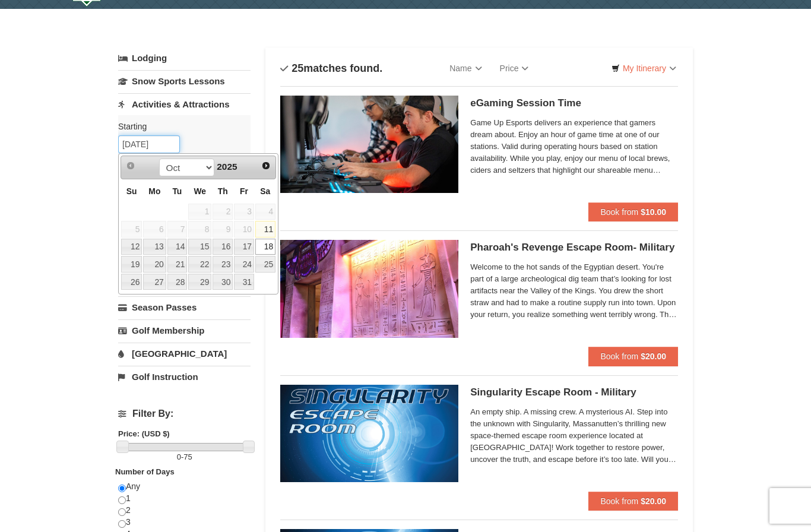 The height and width of the screenshot is (532, 811). I want to click on span: An empty ship. A missing crew. A mysterious AI. Step into the unknown with Singularity, Massanutt..., so click(574, 436).